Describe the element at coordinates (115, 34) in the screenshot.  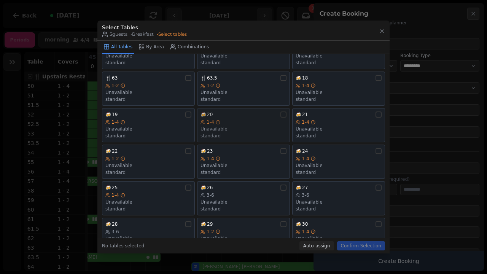
I see `span: 5 guests` at that location.